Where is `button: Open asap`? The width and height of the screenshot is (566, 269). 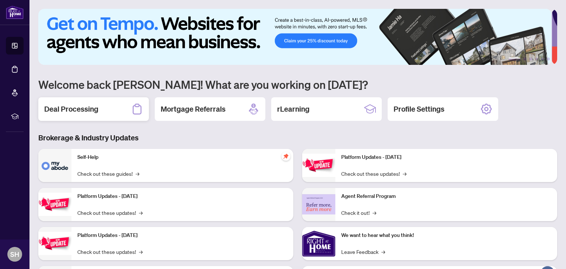 button: Open asap is located at coordinates (547, 254).